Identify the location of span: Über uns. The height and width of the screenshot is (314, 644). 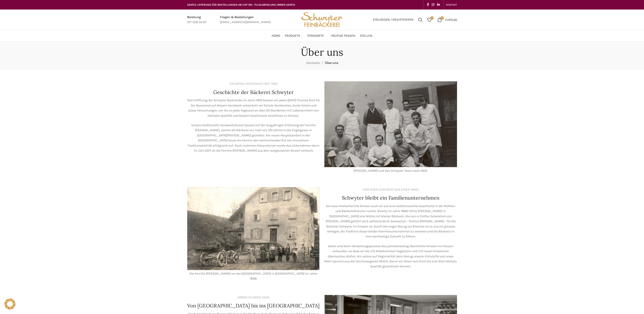
(331, 63).